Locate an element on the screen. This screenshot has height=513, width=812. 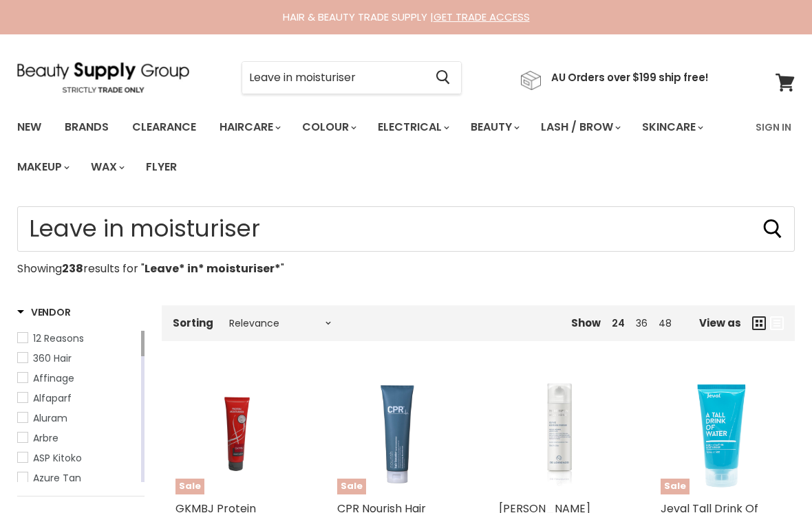
img: Jeval Tall Drink Of Water 10 in 1 Leave In Moisturiser is located at coordinates (720, 434).